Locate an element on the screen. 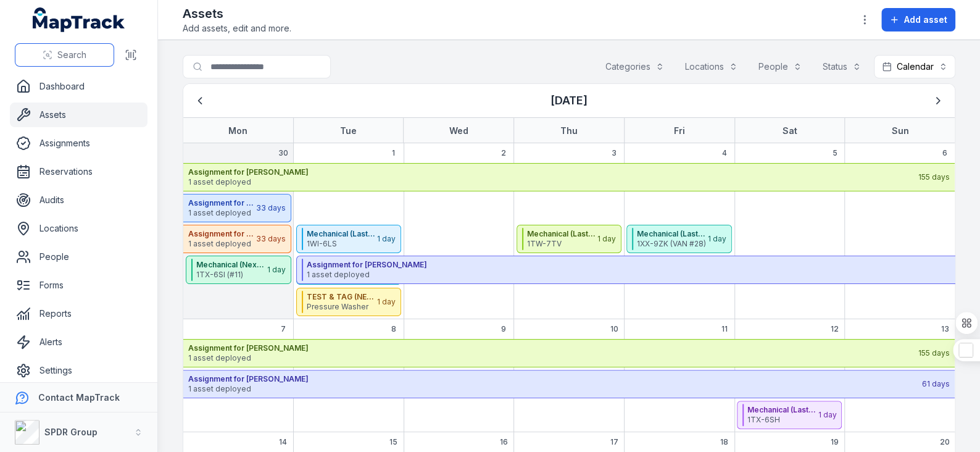  span: 1TW-7TV is located at coordinates (561, 244).